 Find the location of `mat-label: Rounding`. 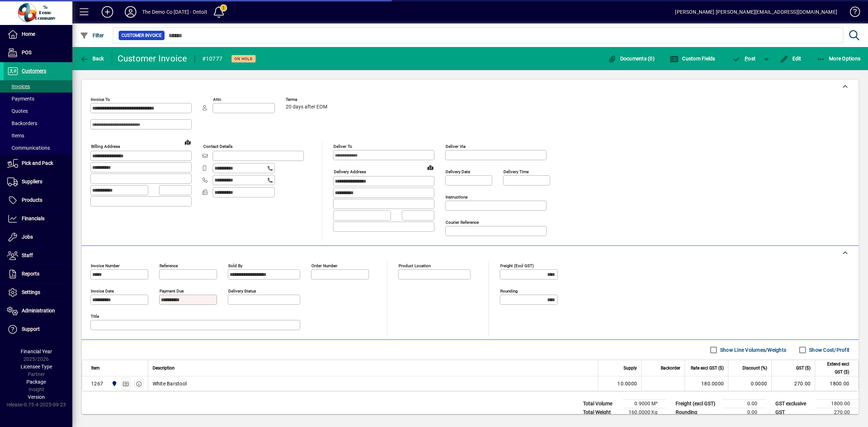

mat-label: Rounding is located at coordinates (508, 291).